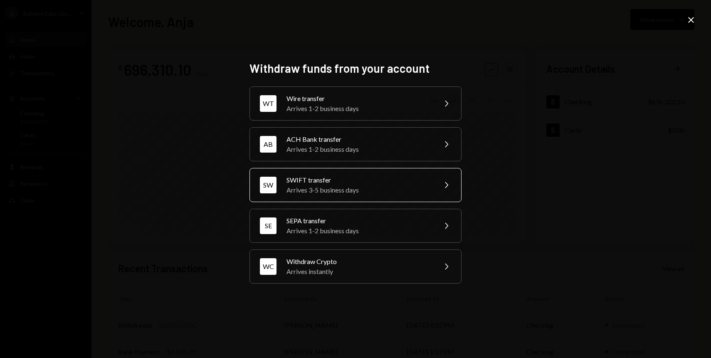 This screenshot has width=711, height=358. Describe the element at coordinates (359, 99) in the screenshot. I see `div: Wire transfer` at that location.